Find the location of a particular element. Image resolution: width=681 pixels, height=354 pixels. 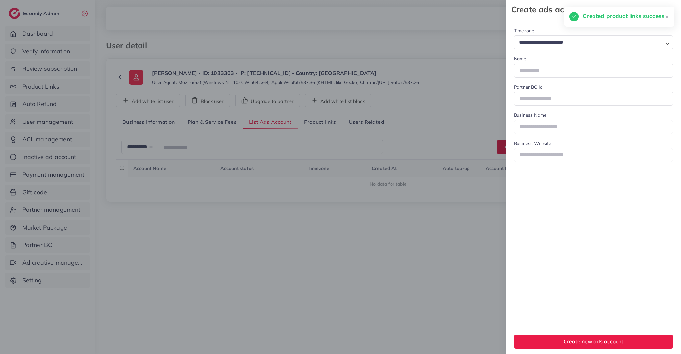

button: Create new ads account is located at coordinates (593, 341).